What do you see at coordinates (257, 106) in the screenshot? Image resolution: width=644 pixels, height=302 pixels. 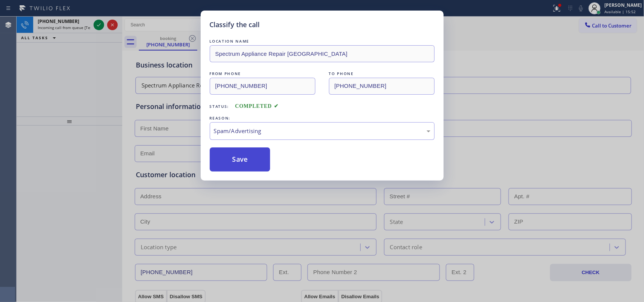 I see `span: COMPLETED` at bounding box center [257, 106].